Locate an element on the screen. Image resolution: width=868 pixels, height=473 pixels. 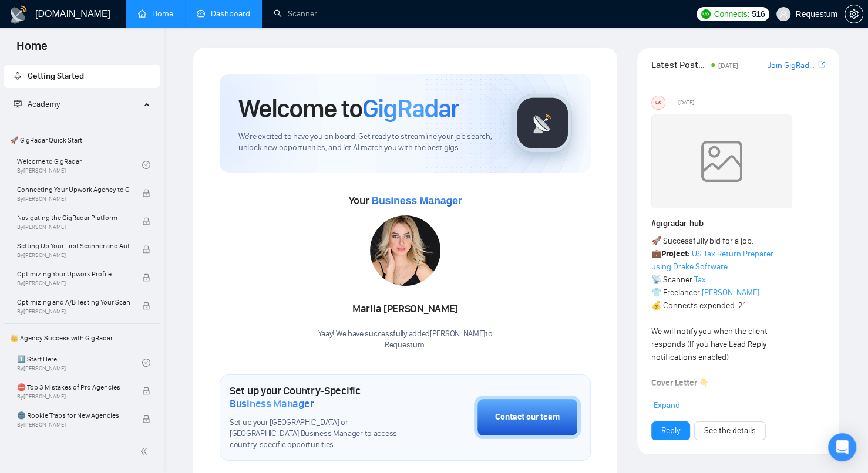
div: Open Intercom Messenger is located at coordinates (842, 447).